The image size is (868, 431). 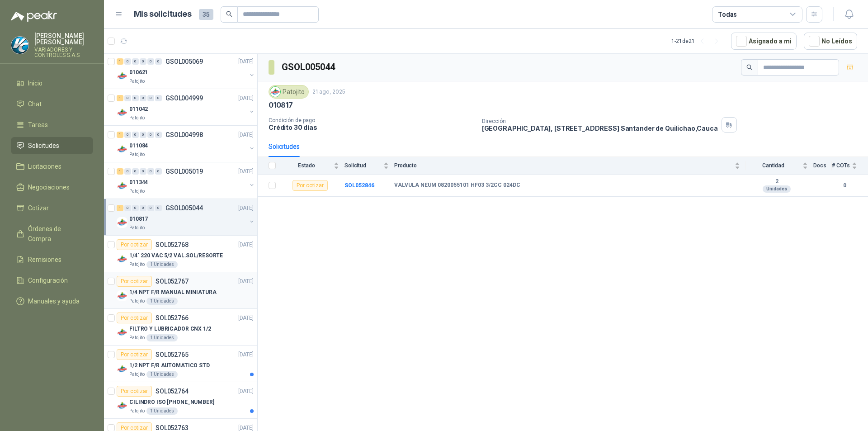 I want to click on p: Crédito 30 días, so click(x=372, y=127).